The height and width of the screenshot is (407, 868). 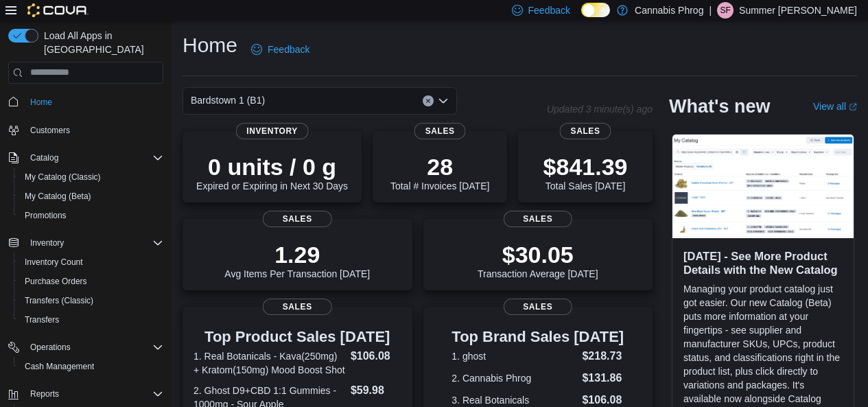 I want to click on p: 28, so click(x=440, y=166).